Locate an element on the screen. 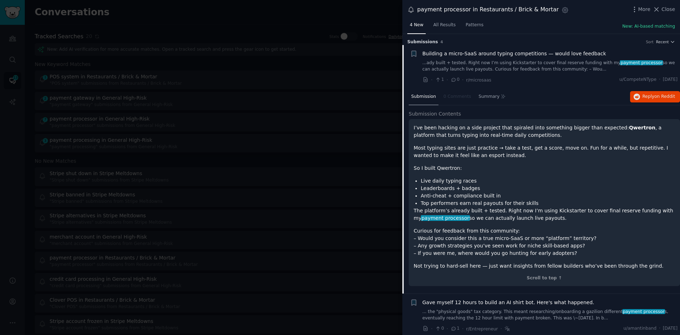 The height and width of the screenshot is (335, 680). button: Close is located at coordinates (664, 9).